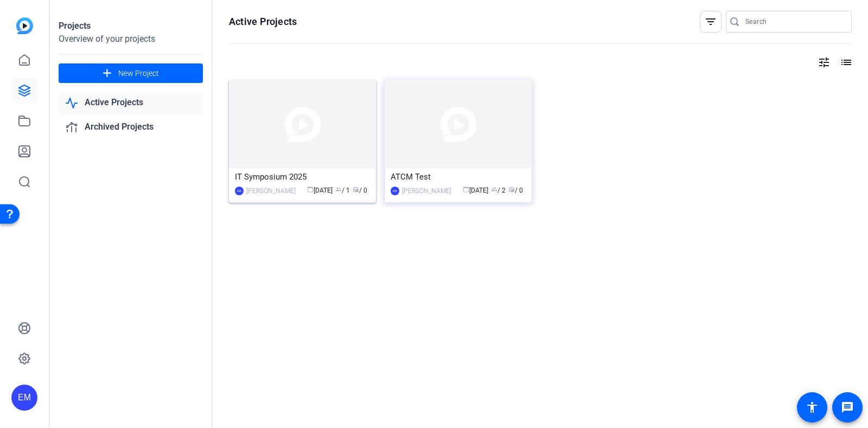  Describe the element at coordinates (342, 191) in the screenshot. I see `span: / 1` at that location.